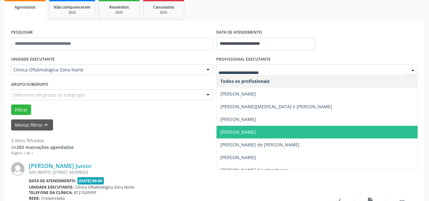  I want to click on b: Rede:, so click(34, 198).